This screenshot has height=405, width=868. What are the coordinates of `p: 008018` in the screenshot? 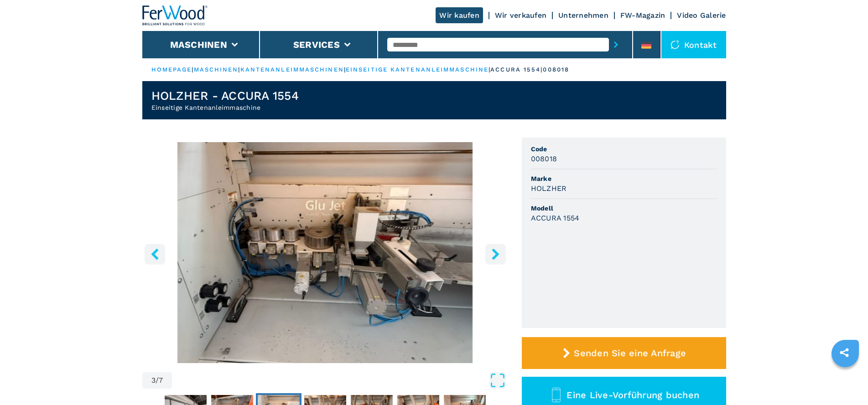 It's located at (556, 69).